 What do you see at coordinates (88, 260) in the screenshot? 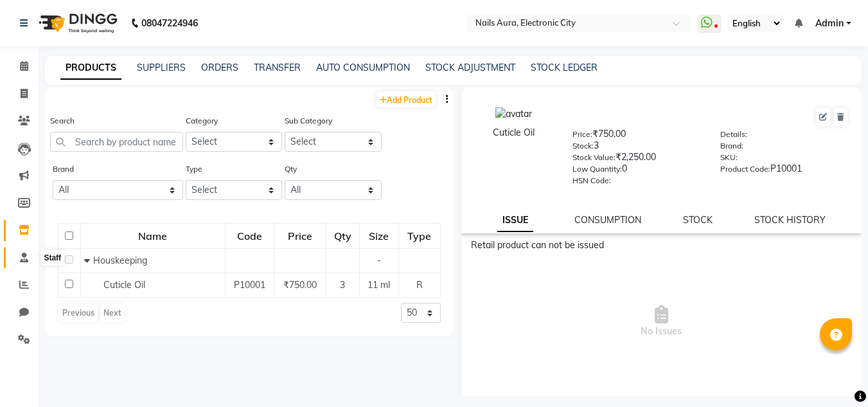
I see `span: Collapse Row` at bounding box center [88, 260].